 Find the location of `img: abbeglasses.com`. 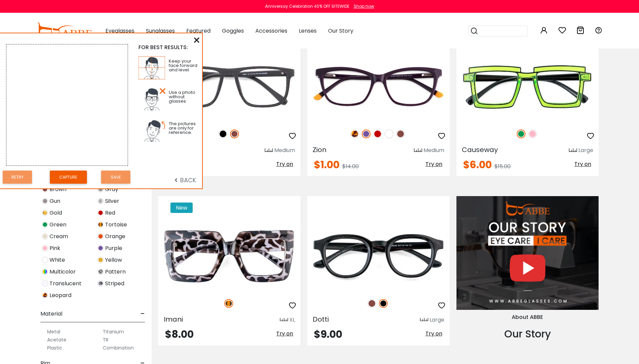

img: abbeglasses.com is located at coordinates (65, 31).